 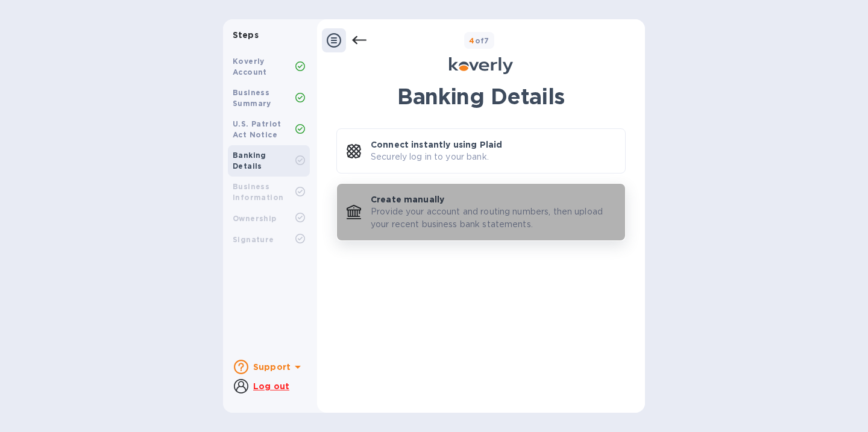 What do you see at coordinates (258, 192) in the screenshot?
I see `b: Business Information` at bounding box center [258, 192].